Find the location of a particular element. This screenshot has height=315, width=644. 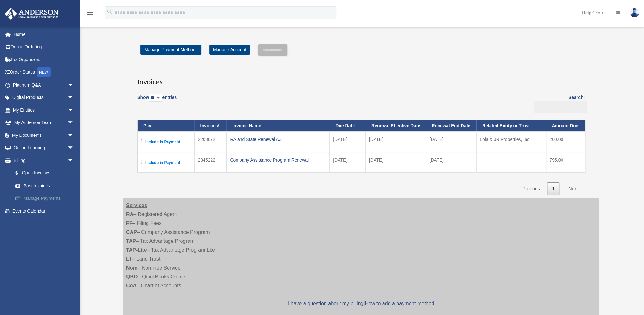

a: Manage Payment Methods is located at coordinates (171, 49).